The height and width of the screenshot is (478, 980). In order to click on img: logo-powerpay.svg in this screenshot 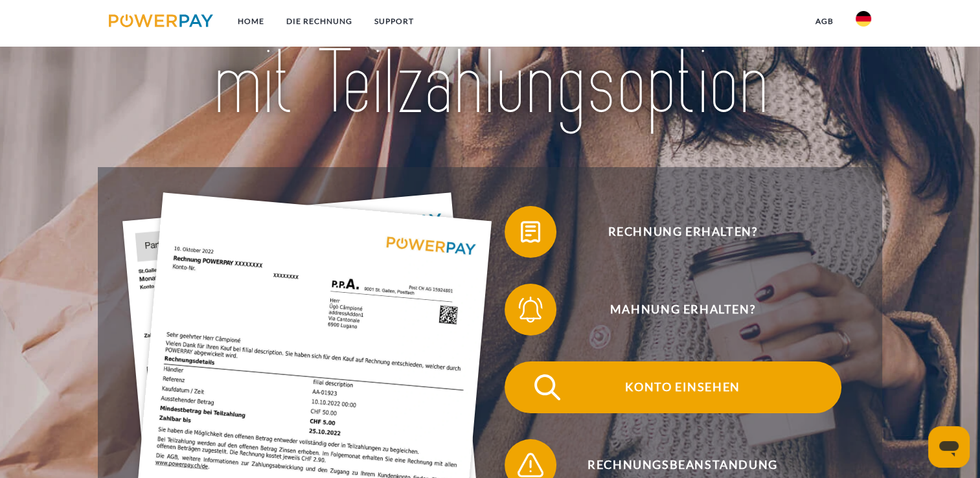, I will do `click(161, 21)`.